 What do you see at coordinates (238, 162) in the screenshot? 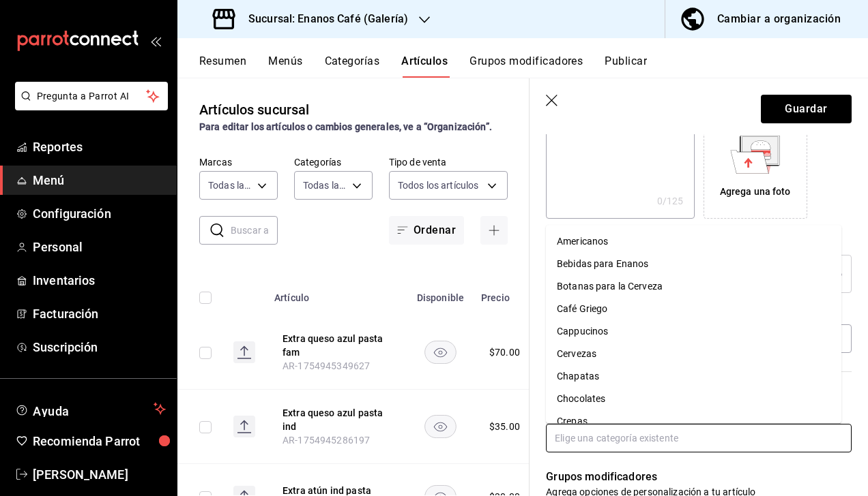
I see `label: Marcas` at bounding box center [238, 162].